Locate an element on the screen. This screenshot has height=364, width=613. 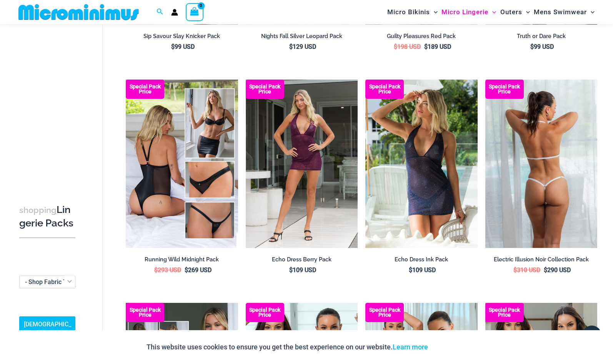
span: Micro Lingerie is located at coordinates (465, 12).